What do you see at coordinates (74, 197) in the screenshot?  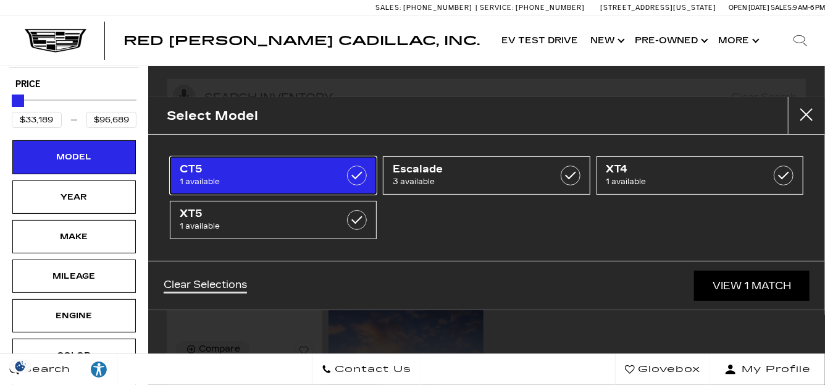 I see `div: Year` at bounding box center [74, 197].